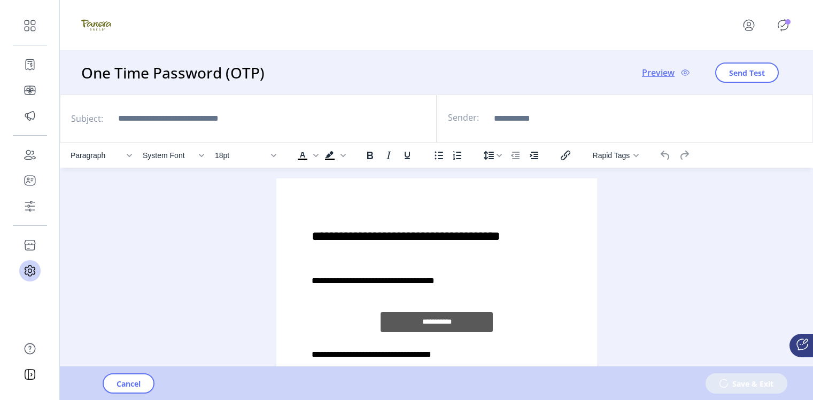 Image resolution: width=813 pixels, height=400 pixels. I want to click on span: Send Test, so click(747, 73).